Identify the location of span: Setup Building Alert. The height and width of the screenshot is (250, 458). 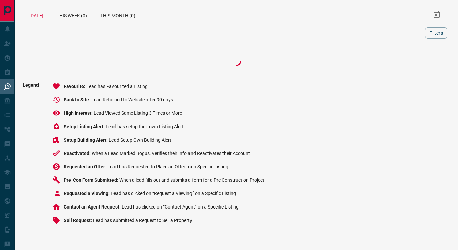
(86, 140).